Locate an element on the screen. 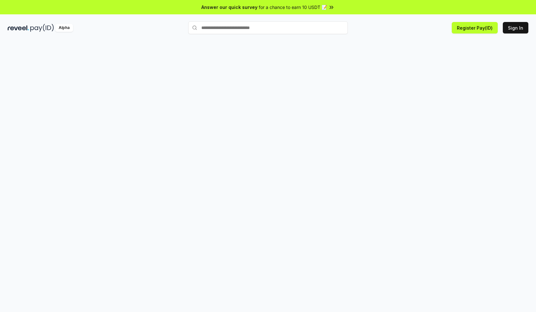 The height and width of the screenshot is (312, 536). img: pay_id is located at coordinates (42, 28).